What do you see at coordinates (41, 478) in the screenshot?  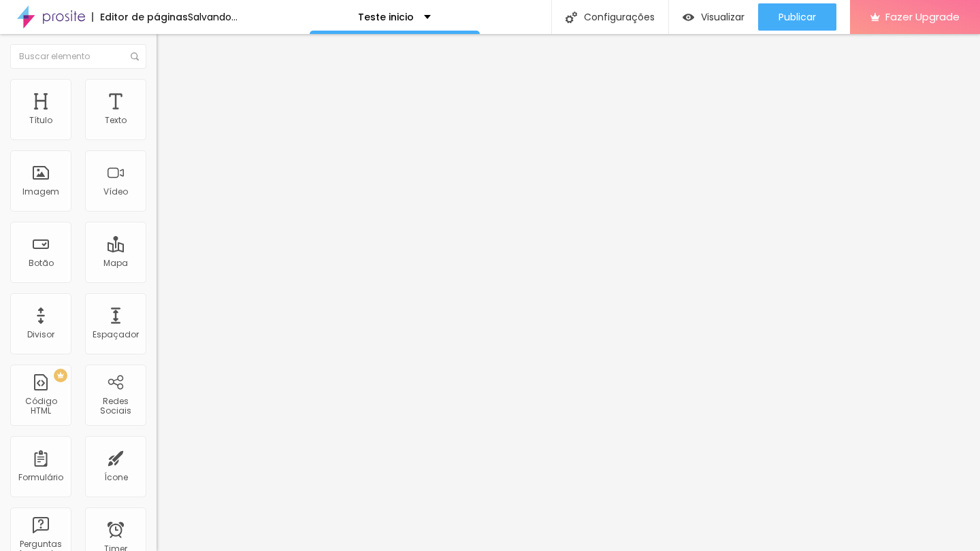 I see `div: Formulário` at bounding box center [41, 478].